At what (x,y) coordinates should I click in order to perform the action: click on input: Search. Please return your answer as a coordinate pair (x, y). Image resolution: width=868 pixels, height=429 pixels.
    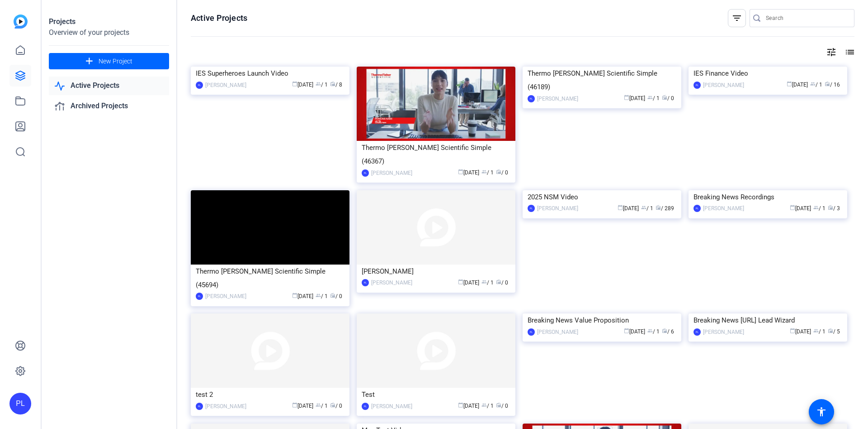
    Looking at the image, I should click on (806, 18).